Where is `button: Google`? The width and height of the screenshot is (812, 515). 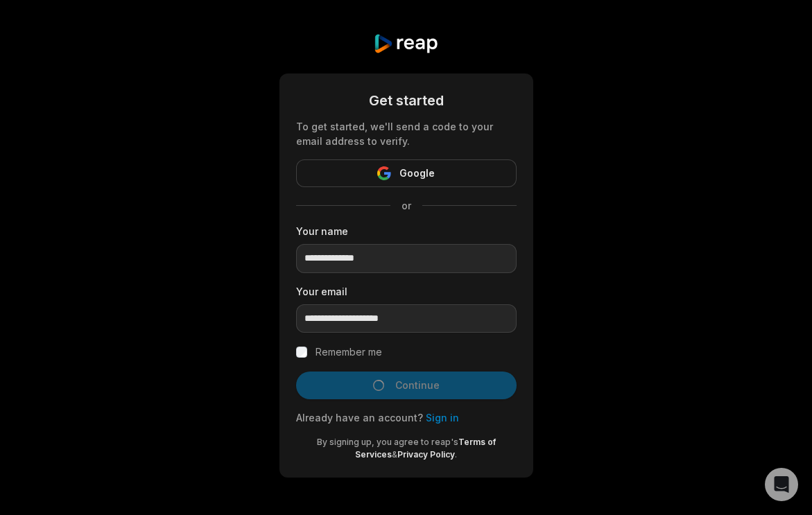 button: Google is located at coordinates (407, 173).